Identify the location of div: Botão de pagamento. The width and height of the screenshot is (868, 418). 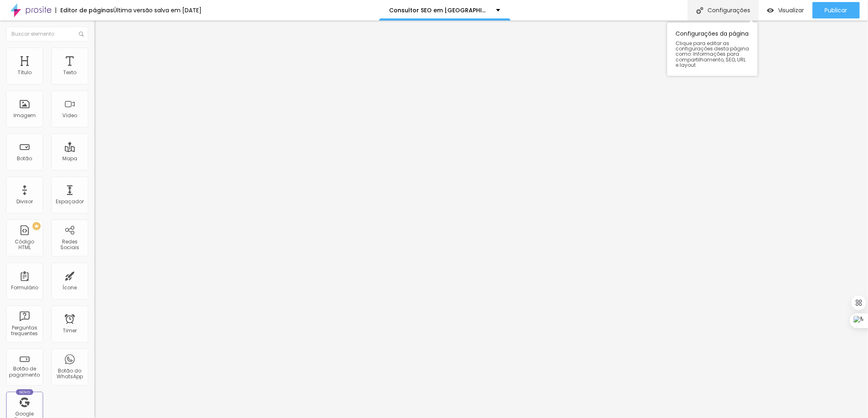
(24, 372).